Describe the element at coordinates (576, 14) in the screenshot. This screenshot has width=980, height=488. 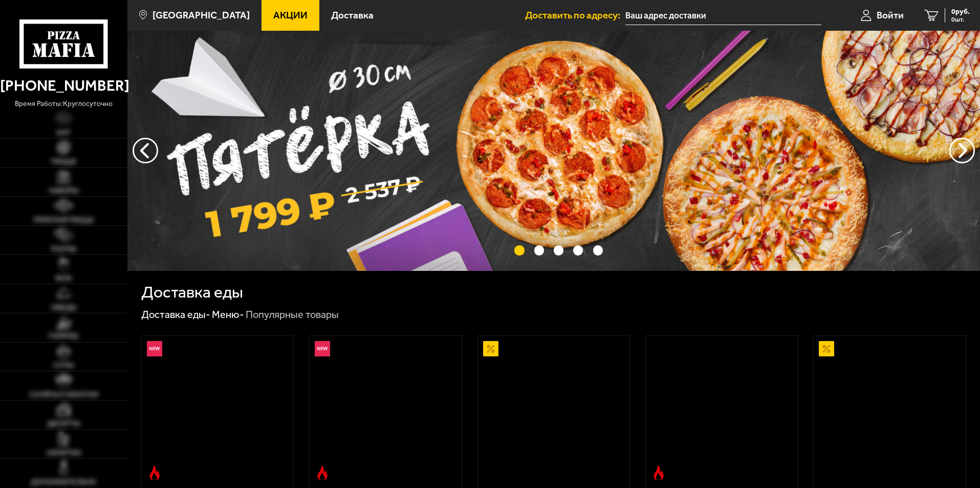
I see `span: Доставить по адресу:` at that location.